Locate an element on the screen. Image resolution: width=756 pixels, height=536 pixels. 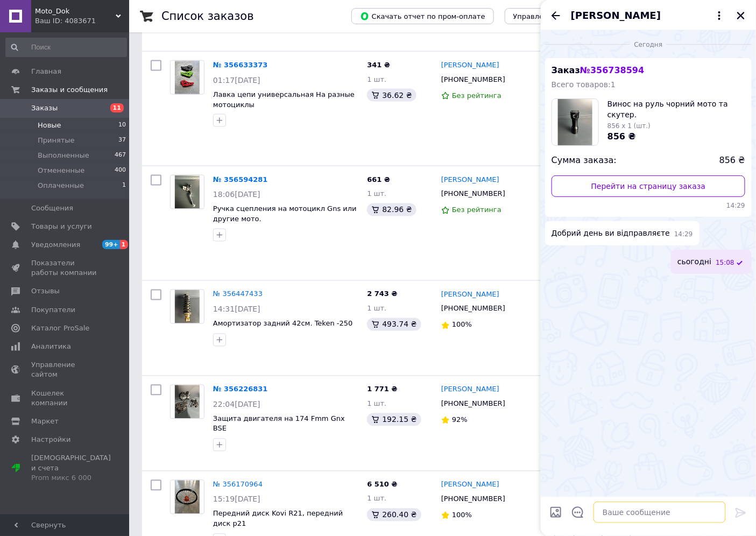
a: № 356170964 is located at coordinates (238, 485).